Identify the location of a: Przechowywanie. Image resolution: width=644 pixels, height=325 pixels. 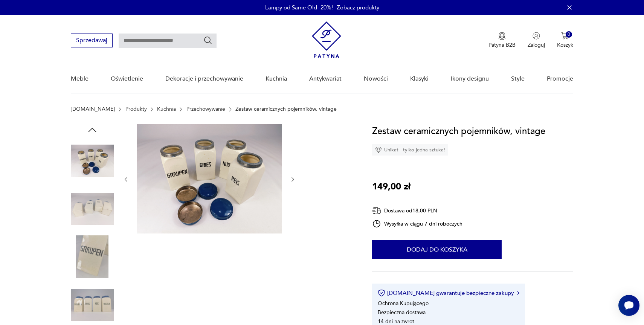
(205, 110).